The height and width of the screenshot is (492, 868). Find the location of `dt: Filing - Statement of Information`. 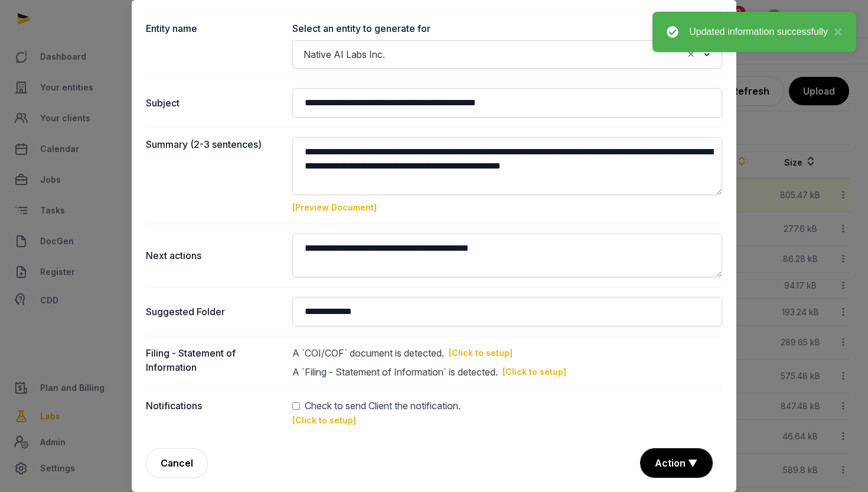

dt: Filing - Statement of Information is located at coordinates (215, 362).